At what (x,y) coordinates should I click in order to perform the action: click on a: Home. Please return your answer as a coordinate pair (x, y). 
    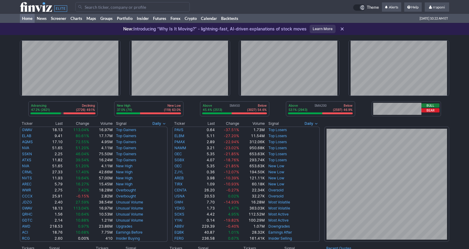
    Looking at the image, I should click on (27, 18).